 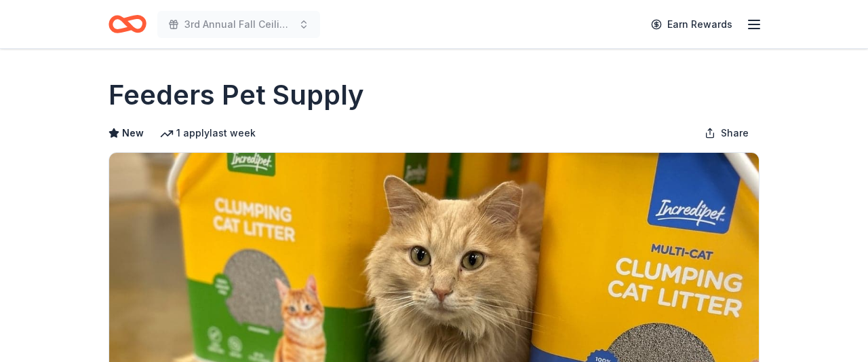 What do you see at coordinates (735, 133) in the screenshot?
I see `span: Share` at bounding box center [735, 133].